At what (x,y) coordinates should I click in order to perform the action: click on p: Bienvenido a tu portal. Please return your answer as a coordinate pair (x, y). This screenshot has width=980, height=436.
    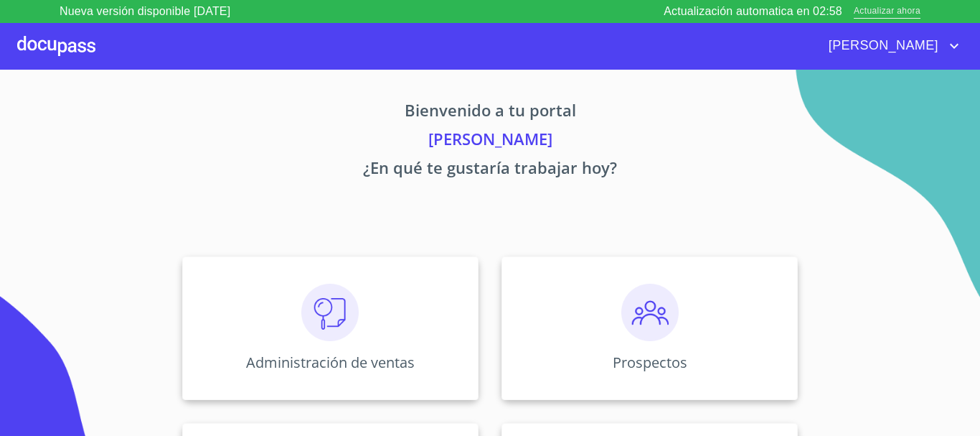
    Looking at the image, I should click on (490, 113).